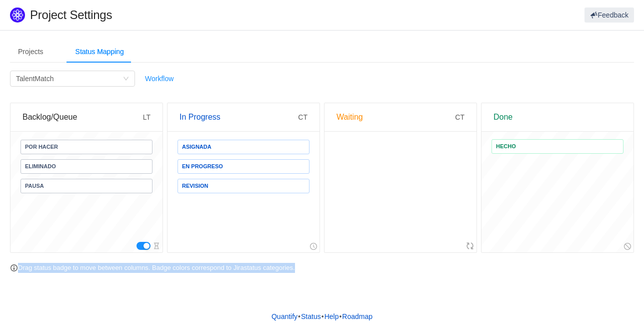 The height and width of the screenshot is (330, 644). I want to click on span: PAUSA, so click(34, 186).